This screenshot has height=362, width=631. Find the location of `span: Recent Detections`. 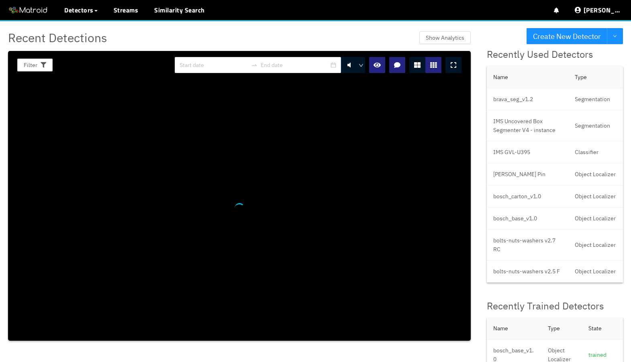

span: Recent Detections is located at coordinates (57, 37).